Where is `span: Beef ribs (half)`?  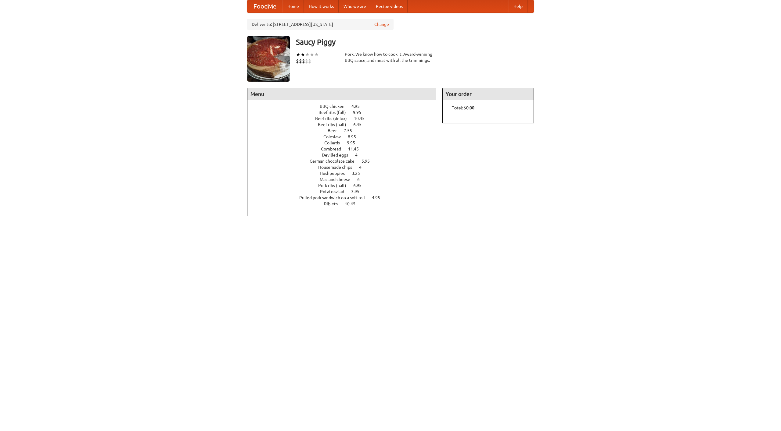
span: Beef ribs (half) is located at coordinates (335, 125).